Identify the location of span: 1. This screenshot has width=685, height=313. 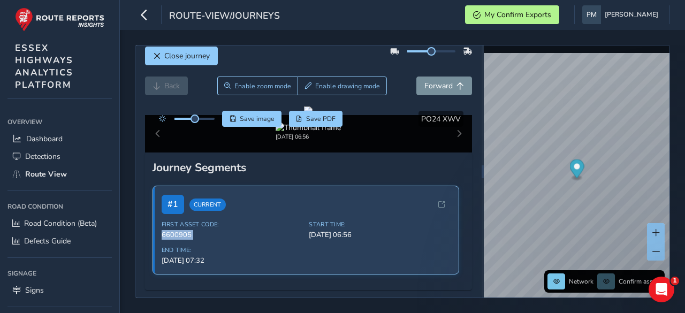
(675, 281).